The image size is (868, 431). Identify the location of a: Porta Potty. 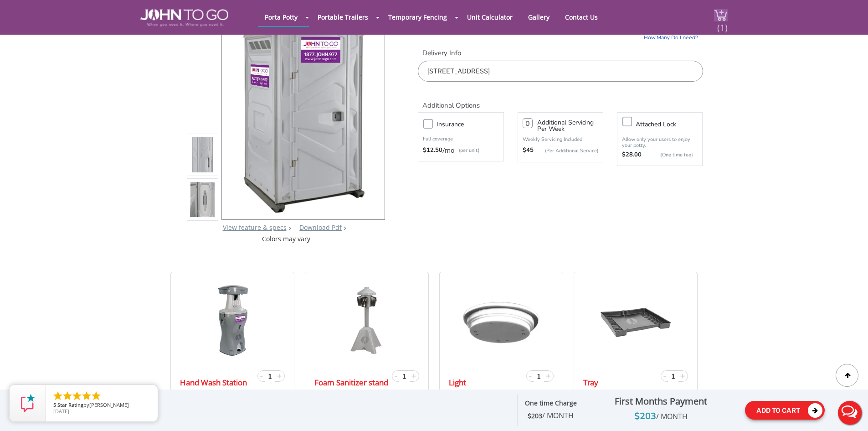
(281, 17).